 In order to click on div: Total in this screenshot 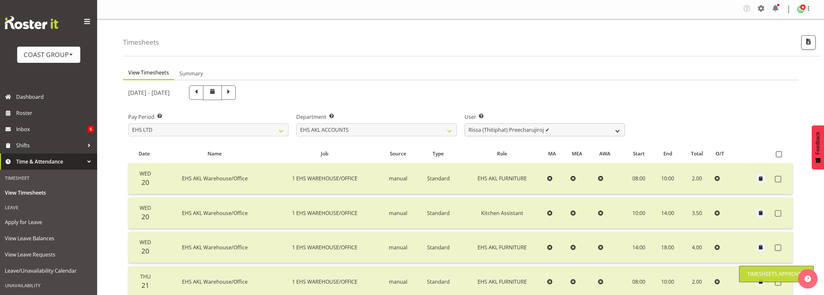, I will do `click(697, 154)`.